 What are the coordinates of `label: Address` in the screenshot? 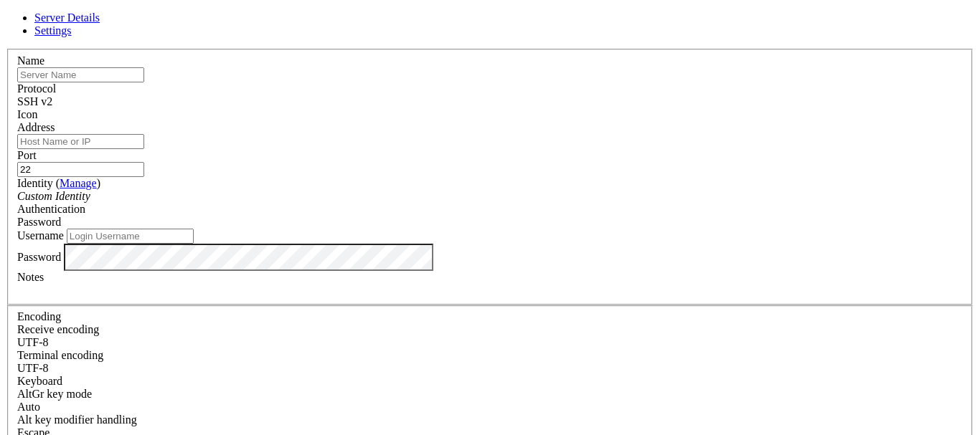 It's located at (36, 127).